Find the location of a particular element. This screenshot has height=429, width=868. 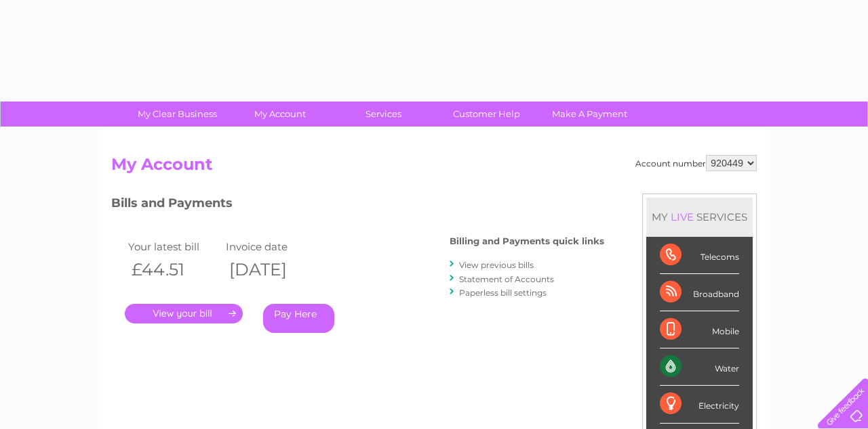

h4: Billing and Payments quick links is located at coordinates (527, 241).